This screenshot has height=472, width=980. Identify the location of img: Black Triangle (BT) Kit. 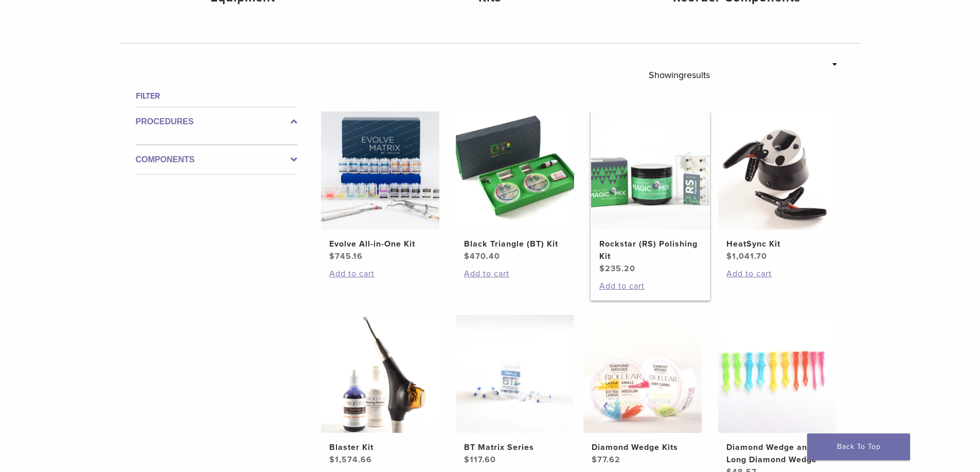
(515, 171).